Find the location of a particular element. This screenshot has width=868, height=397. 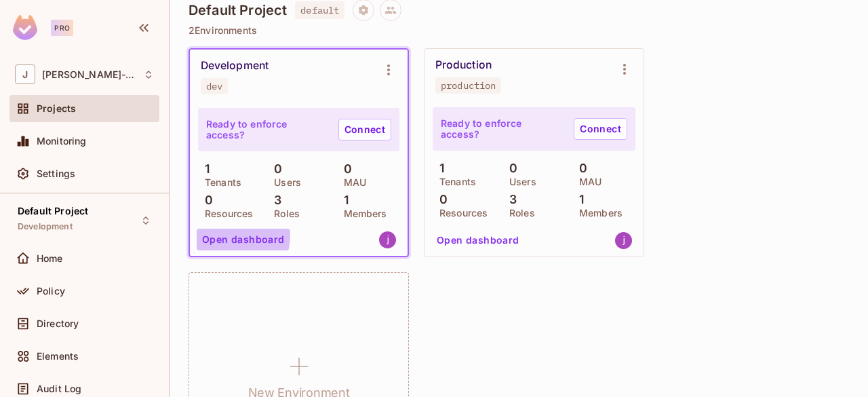

span: Audit Log is located at coordinates (59, 389).